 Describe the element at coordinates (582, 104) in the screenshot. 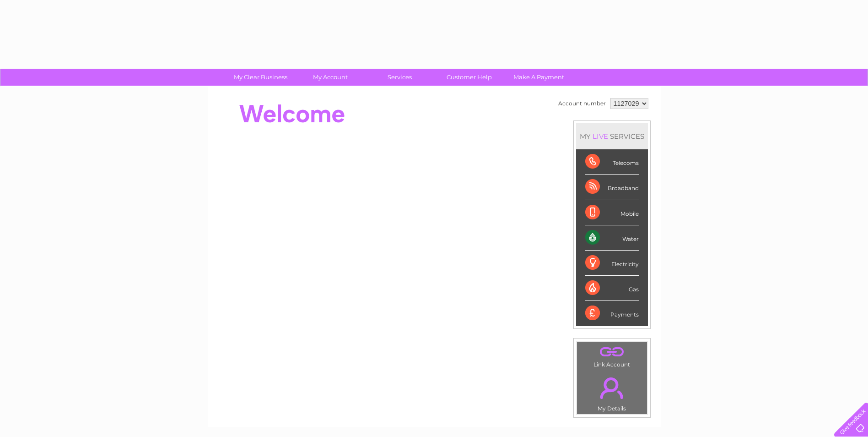

I see `td: Account number` at that location.